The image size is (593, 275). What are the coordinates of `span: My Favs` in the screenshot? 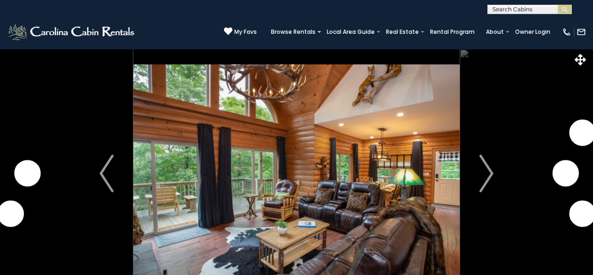 It's located at (246, 32).